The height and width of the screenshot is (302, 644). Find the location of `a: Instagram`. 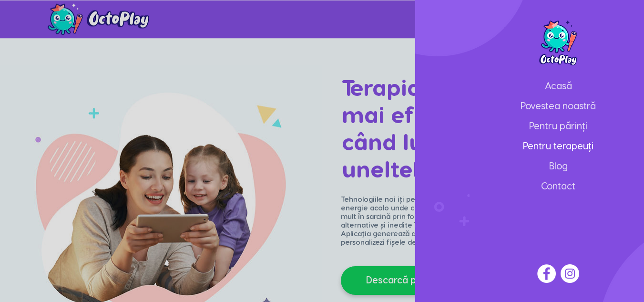

a: Instagram is located at coordinates (570, 274).